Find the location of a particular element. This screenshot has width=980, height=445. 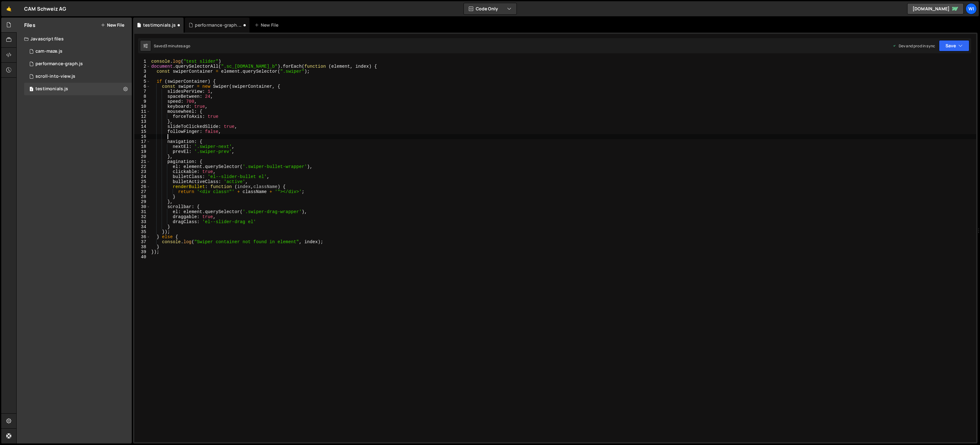

div: cam-maze.js is located at coordinates (49, 51).